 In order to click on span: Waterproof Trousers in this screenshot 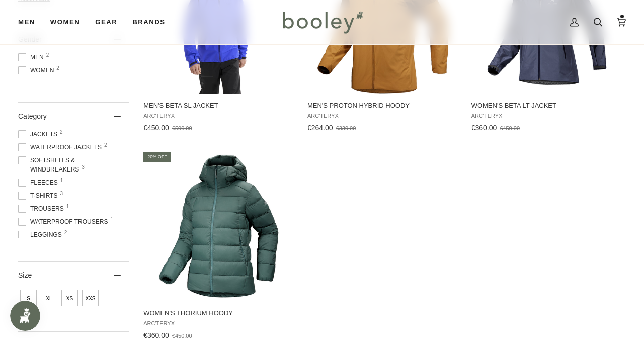, I will do `click(64, 222)`.